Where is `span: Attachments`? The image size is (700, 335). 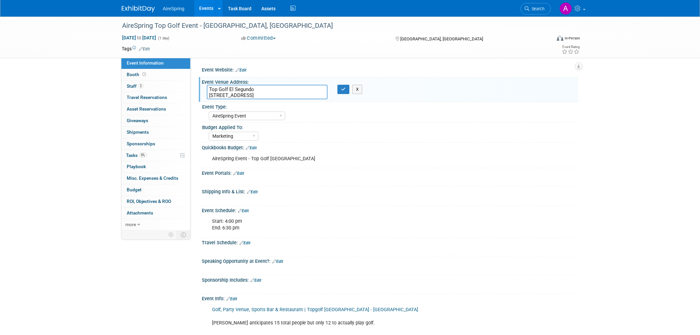 span: Attachments is located at coordinates (140, 213).